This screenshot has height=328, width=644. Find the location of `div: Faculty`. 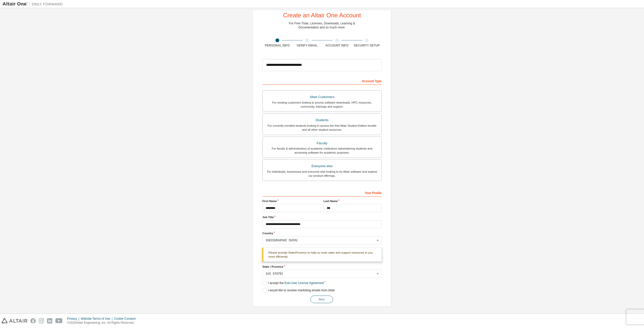

div: Faculty is located at coordinates (322, 143).